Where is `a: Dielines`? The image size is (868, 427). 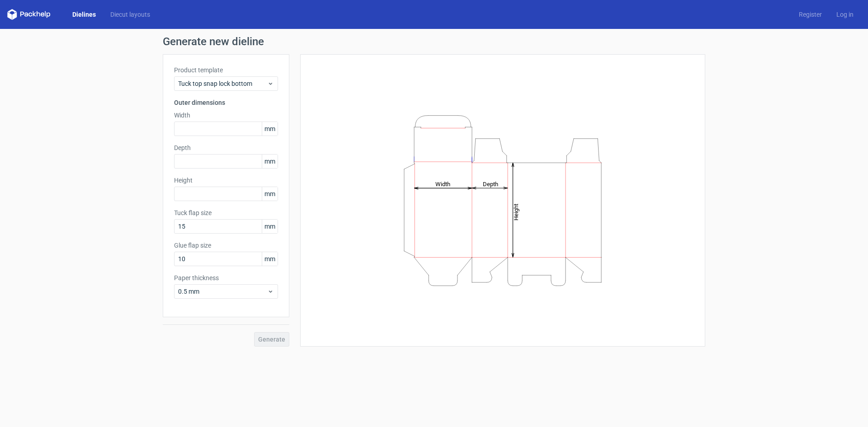
a: Dielines is located at coordinates (84, 14).